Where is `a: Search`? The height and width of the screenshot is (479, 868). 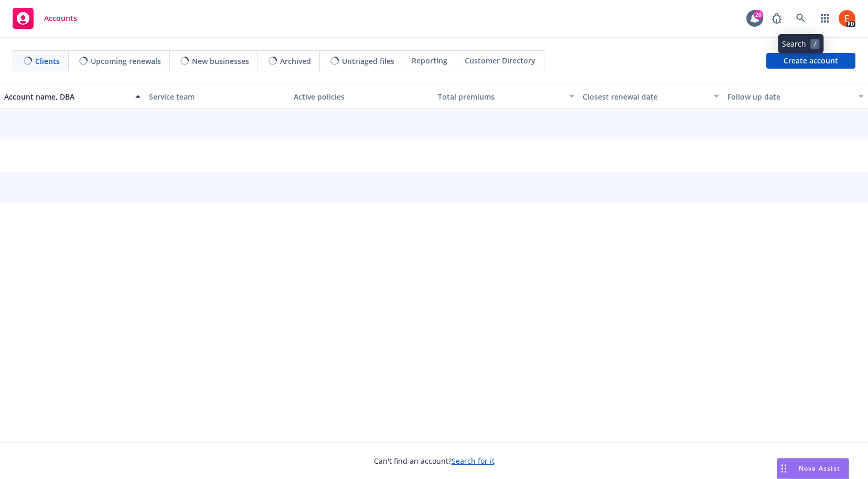
a: Search is located at coordinates (801, 18).